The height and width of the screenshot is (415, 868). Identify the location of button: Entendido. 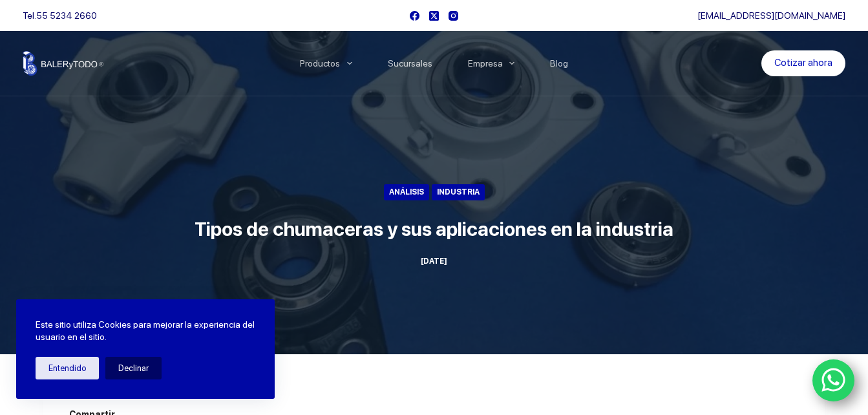
(67, 368).